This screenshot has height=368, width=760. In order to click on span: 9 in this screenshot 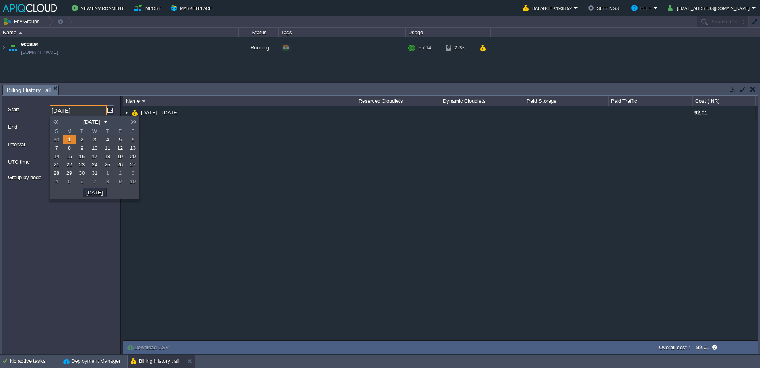, I will do `click(120, 181)`.